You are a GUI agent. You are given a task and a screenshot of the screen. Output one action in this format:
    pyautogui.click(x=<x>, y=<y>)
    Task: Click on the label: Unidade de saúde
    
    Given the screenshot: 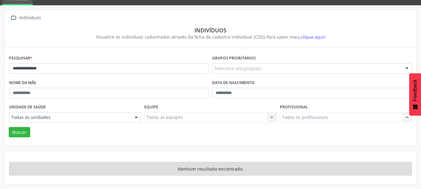 What is the action you would take?
    pyautogui.click(x=27, y=107)
    